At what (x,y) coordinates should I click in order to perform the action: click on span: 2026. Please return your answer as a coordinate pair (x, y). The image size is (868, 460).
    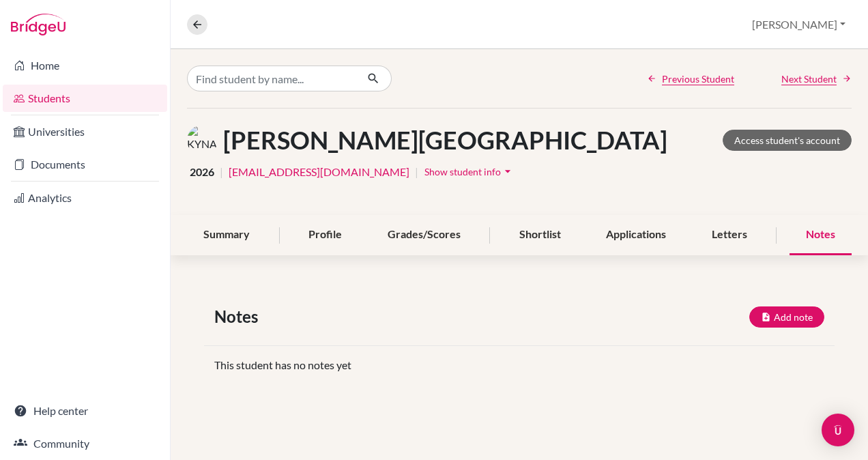
    Looking at the image, I should click on (202, 172).